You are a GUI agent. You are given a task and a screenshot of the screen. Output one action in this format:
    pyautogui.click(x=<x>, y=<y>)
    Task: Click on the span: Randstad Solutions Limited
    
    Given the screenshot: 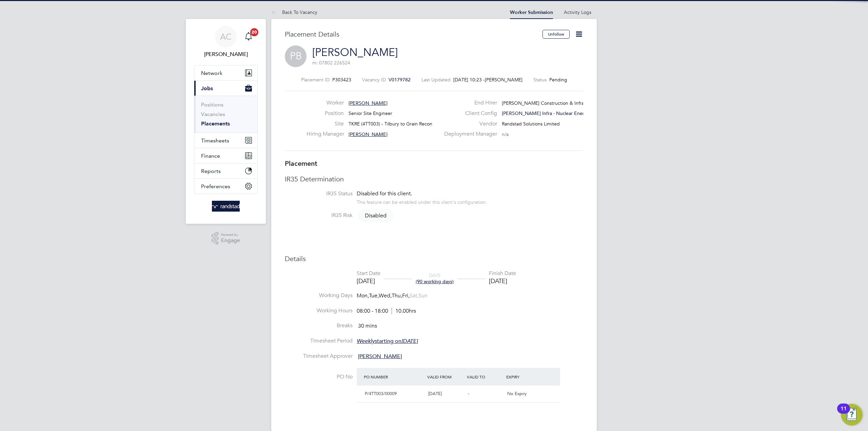 What is the action you would take?
    pyautogui.click(x=530, y=124)
    